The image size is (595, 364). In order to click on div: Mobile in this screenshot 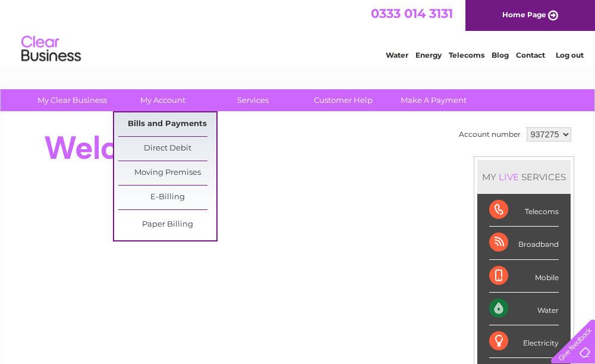, I will do `click(524, 276)`.